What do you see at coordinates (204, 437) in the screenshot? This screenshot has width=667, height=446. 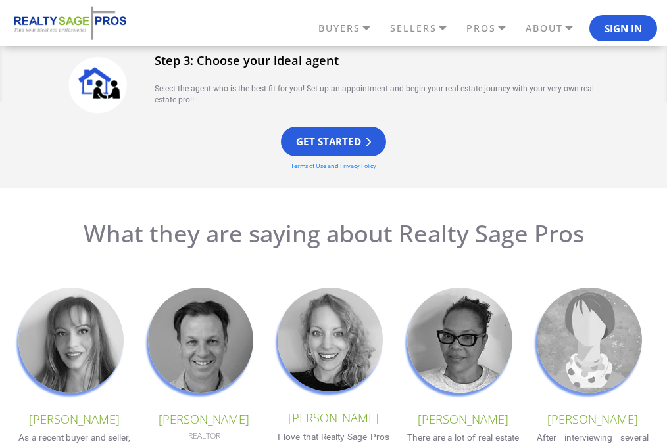 I see `p: REALTOR` at bounding box center [204, 437].